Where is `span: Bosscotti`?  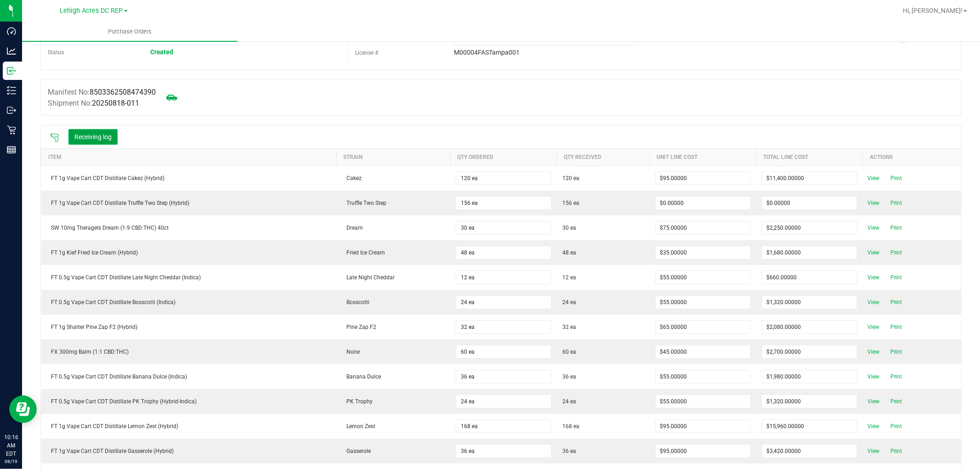
span: Bosscotti is located at coordinates (355, 302).